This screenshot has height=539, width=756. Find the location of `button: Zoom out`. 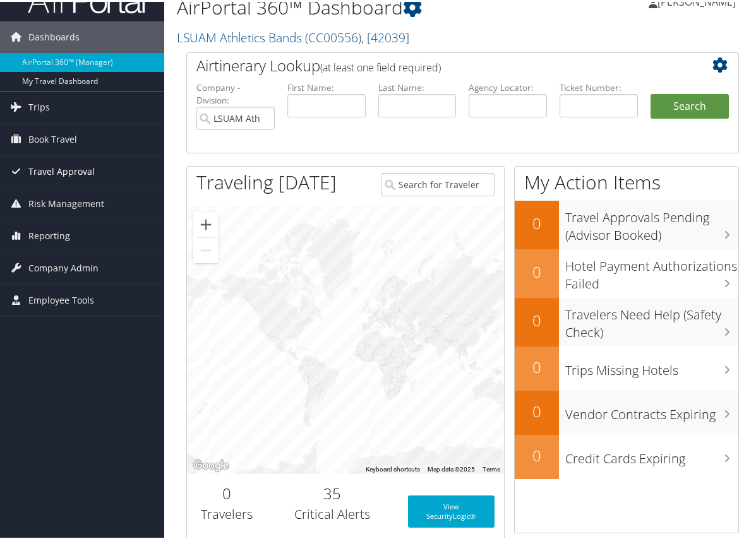

button: Zoom out is located at coordinates (206, 248).